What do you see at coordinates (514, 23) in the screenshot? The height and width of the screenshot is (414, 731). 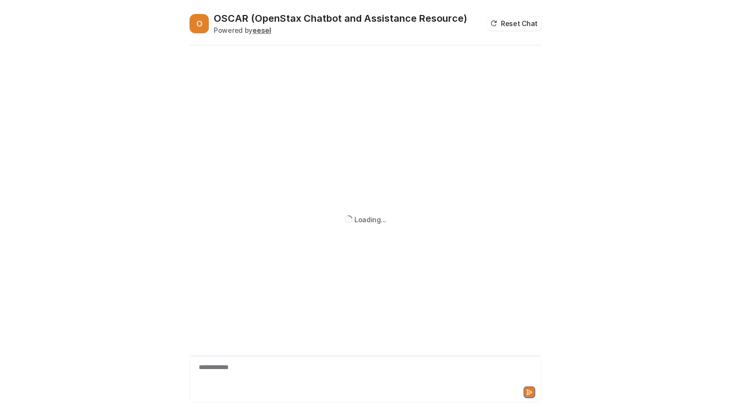 I see `button: Reset Chat` at bounding box center [514, 23].